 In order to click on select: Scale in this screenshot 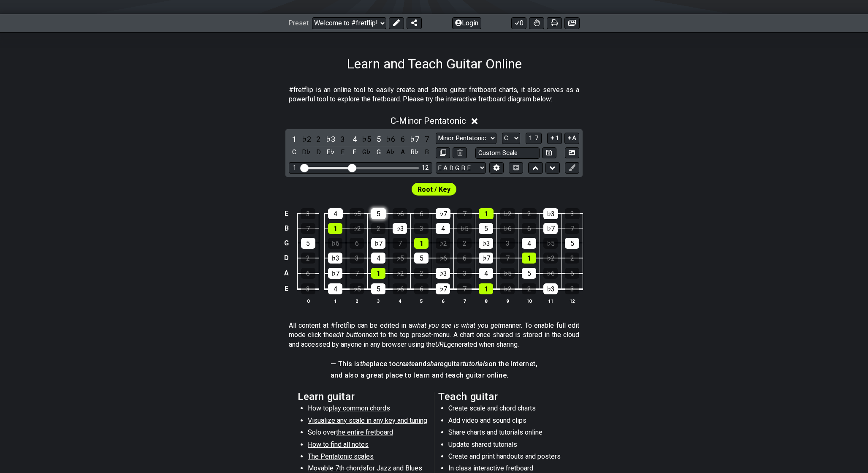, I will do `click(466, 138)`.